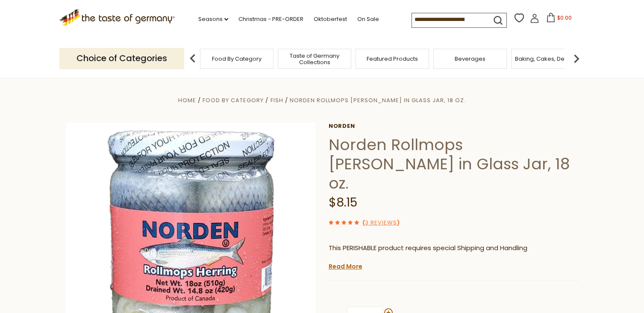 This screenshot has height=313, width=644. What do you see at coordinates (548, 59) in the screenshot?
I see `a: Baking, Cakes, Desserts` at bounding box center [548, 59].